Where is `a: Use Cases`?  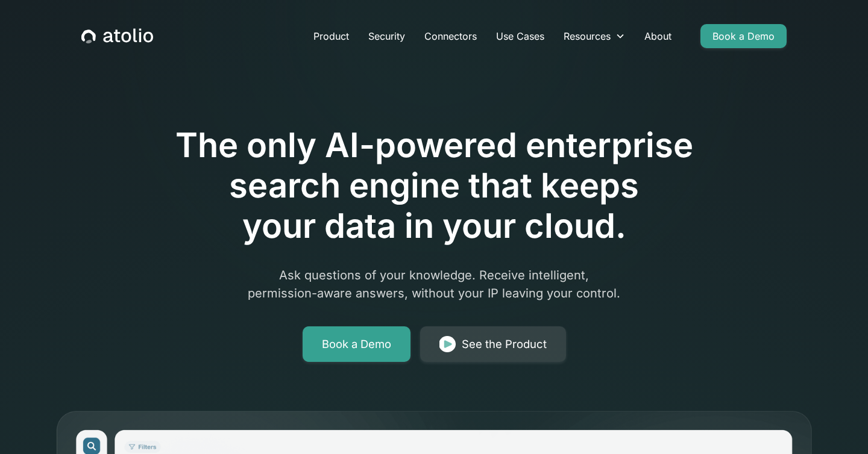
a: Use Cases is located at coordinates (520, 36).